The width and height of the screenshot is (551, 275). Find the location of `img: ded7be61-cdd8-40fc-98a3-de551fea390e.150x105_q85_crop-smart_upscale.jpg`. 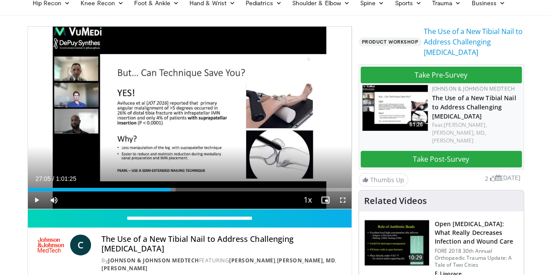

img: ded7be61-cdd8-40fc-98a3-de551fea390e.150x105_q85_crop-smart_upscale.jpg is located at coordinates (397, 243).